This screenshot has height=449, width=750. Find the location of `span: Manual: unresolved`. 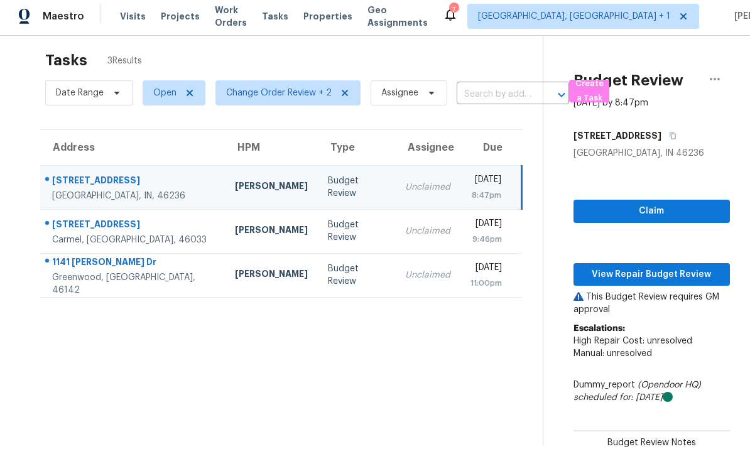

span: Manual: unresolved is located at coordinates (612, 354).